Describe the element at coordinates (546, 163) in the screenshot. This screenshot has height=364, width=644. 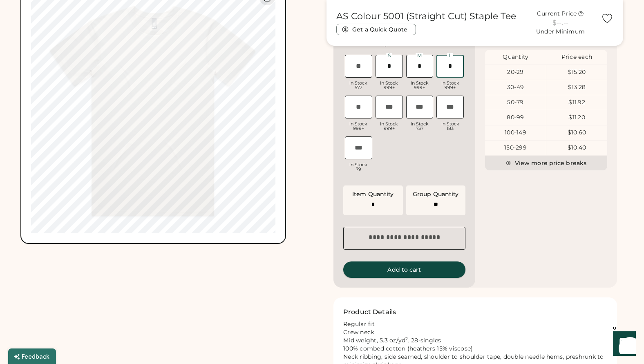
I see `button: View more price breaks` at that location.